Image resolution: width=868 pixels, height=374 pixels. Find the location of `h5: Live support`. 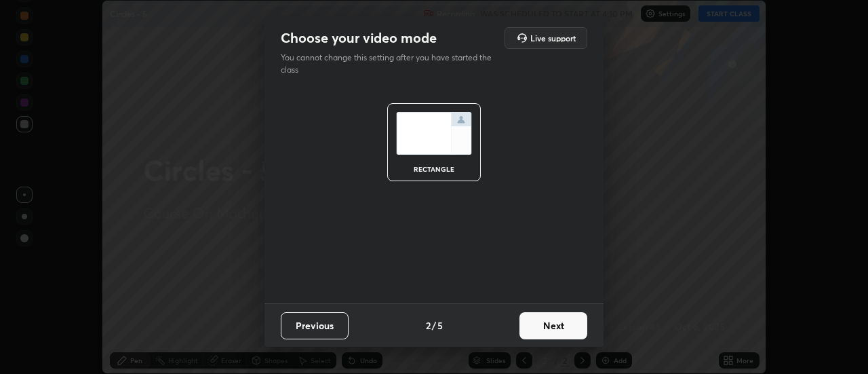

h5: Live support is located at coordinates (552, 38).